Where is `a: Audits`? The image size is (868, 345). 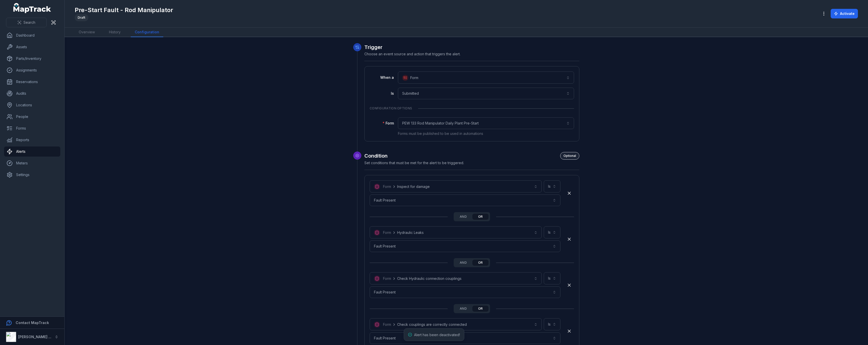
a: Audits is located at coordinates (32, 93).